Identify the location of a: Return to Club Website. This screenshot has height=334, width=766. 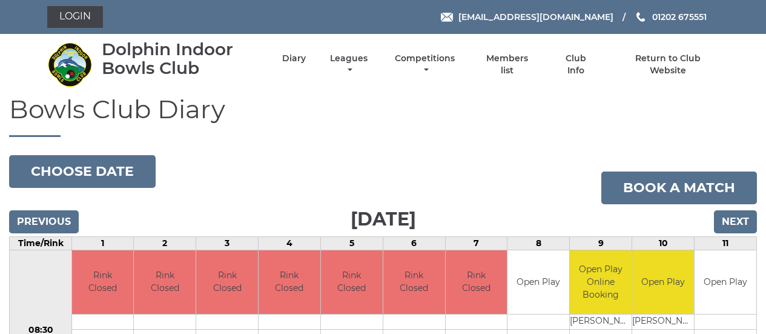
(667, 64).